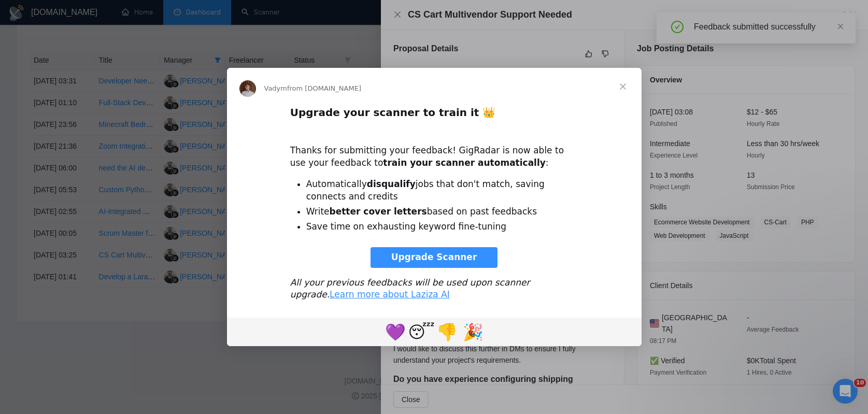 This screenshot has width=868, height=414. I want to click on b: Upgrade your scanner to train it 👑, so click(392, 112).